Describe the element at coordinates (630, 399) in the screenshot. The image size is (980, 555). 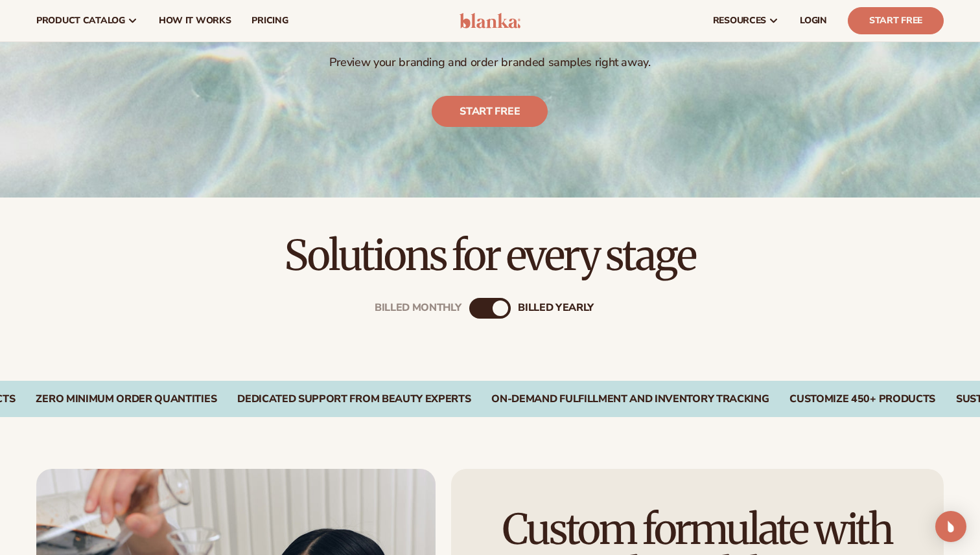
I see `div: On-Demand Fulfillment and Inventory Tracking` at that location.